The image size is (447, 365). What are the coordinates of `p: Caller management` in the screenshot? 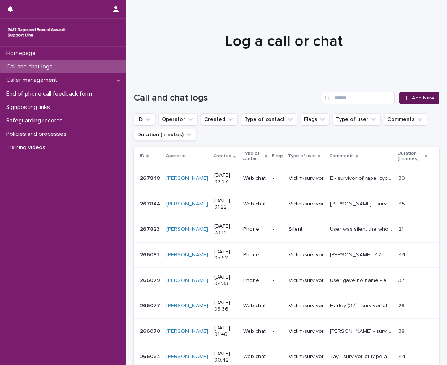 It's located at (33, 80).